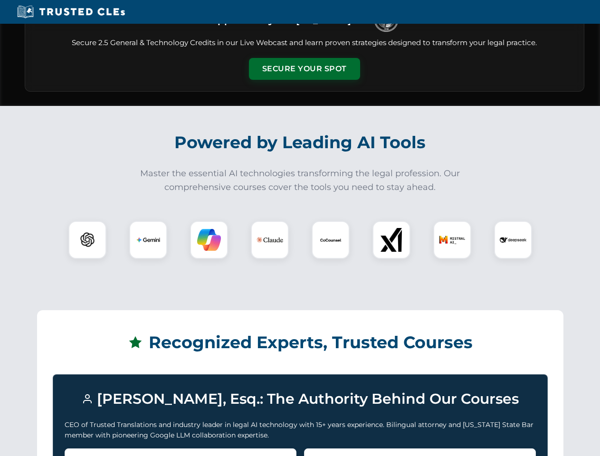  Describe the element at coordinates (270, 240) in the screenshot. I see `img: Claude Logo` at that location.